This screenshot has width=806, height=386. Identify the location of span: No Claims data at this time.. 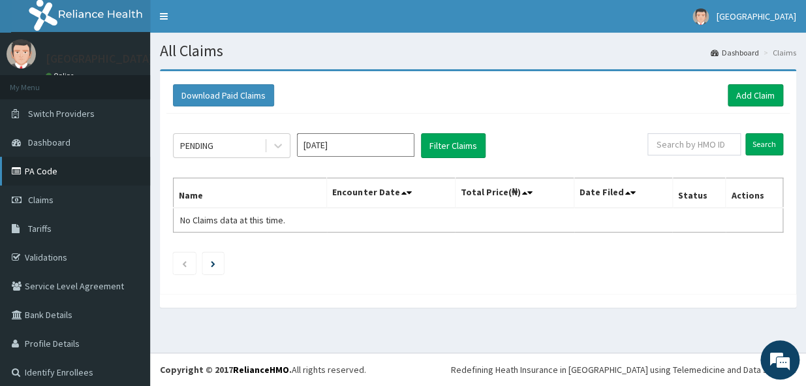
(232, 220).